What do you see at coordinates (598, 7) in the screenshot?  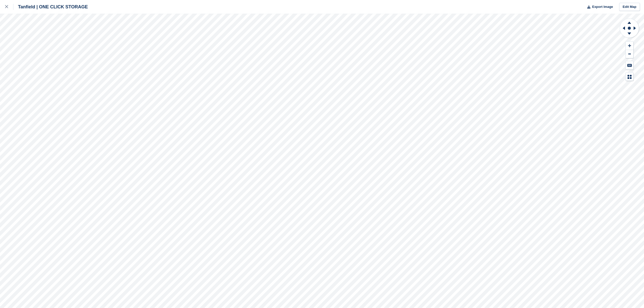 I see `button: Export Image` at bounding box center [598, 7].